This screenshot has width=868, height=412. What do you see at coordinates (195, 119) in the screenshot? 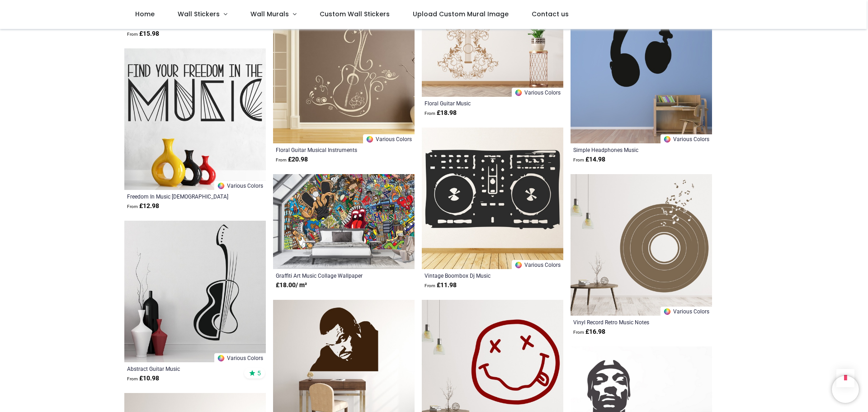
I see `img: Freedom In Music Lady Gaga Quote Wall Sticker` at bounding box center [195, 119].